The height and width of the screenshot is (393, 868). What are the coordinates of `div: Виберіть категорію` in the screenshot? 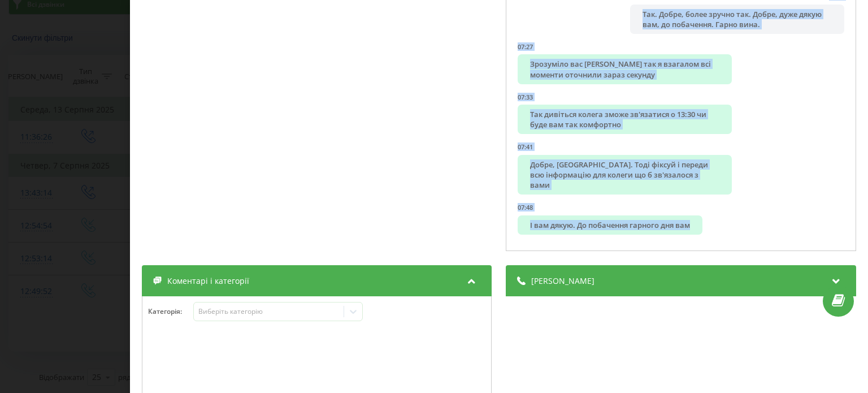 It's located at (269, 312).